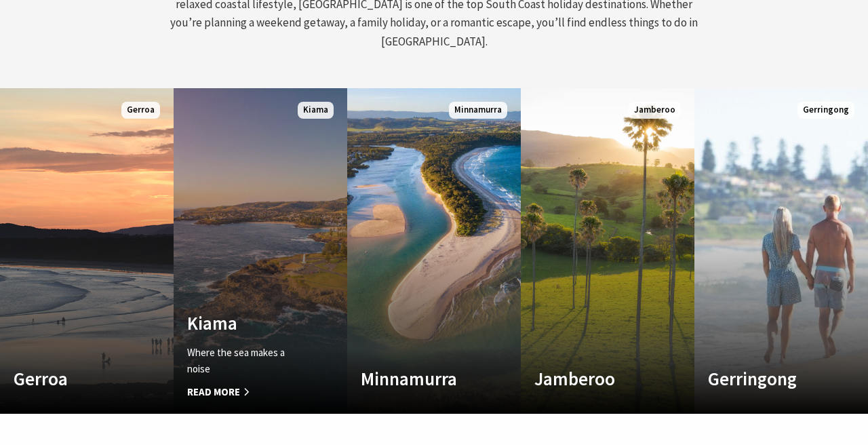  Describe the element at coordinates (594, 378) in the screenshot. I see `h4: Jamberoo` at that location.